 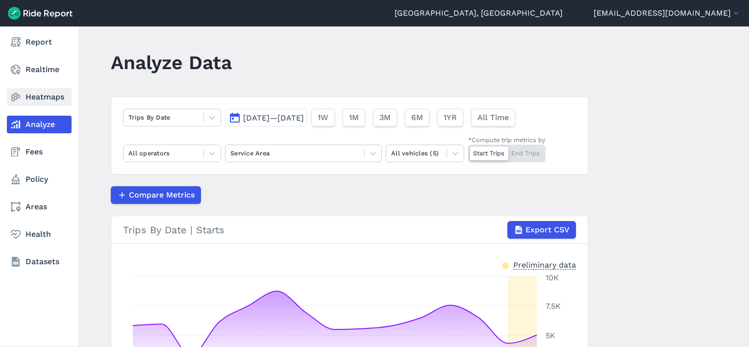 I want to click on span: 6M, so click(x=417, y=118).